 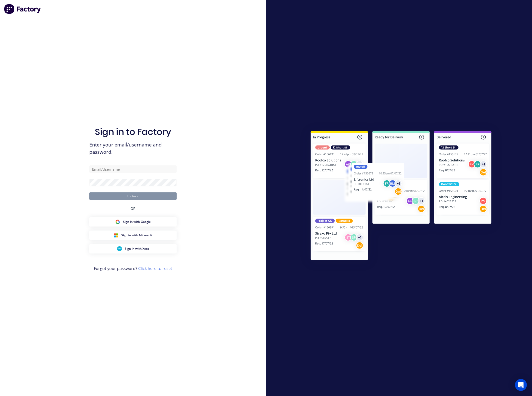 I want to click on div: OR, so click(x=133, y=208).